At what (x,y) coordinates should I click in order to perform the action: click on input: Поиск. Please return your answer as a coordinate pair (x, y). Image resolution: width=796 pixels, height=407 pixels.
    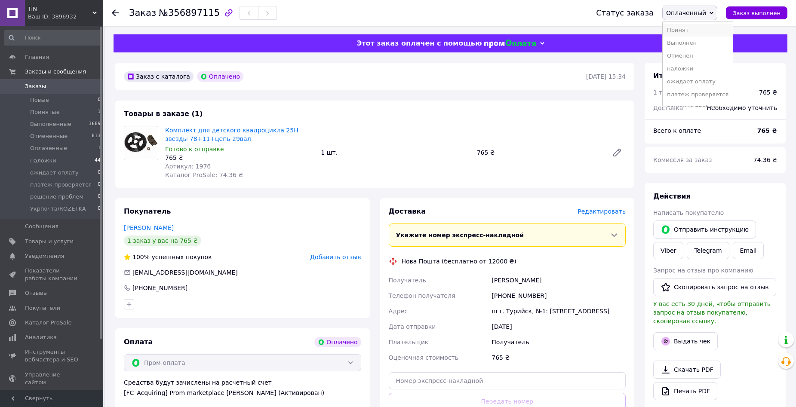
    Looking at the image, I should click on (53, 38).